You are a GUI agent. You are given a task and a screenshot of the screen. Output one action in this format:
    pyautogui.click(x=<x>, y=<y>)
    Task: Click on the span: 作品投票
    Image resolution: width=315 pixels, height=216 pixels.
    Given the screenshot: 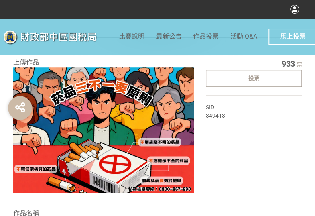 What is the action you would take?
    pyautogui.click(x=206, y=36)
    